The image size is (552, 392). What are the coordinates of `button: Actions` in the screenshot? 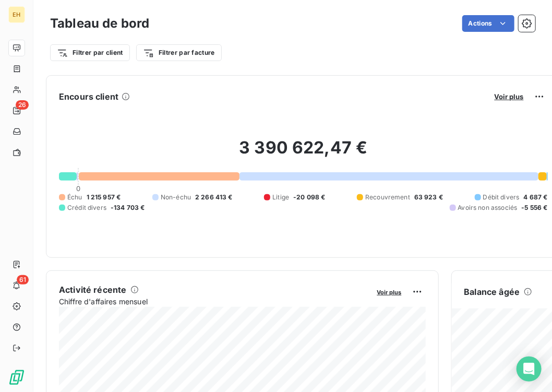 It's located at (489, 23).